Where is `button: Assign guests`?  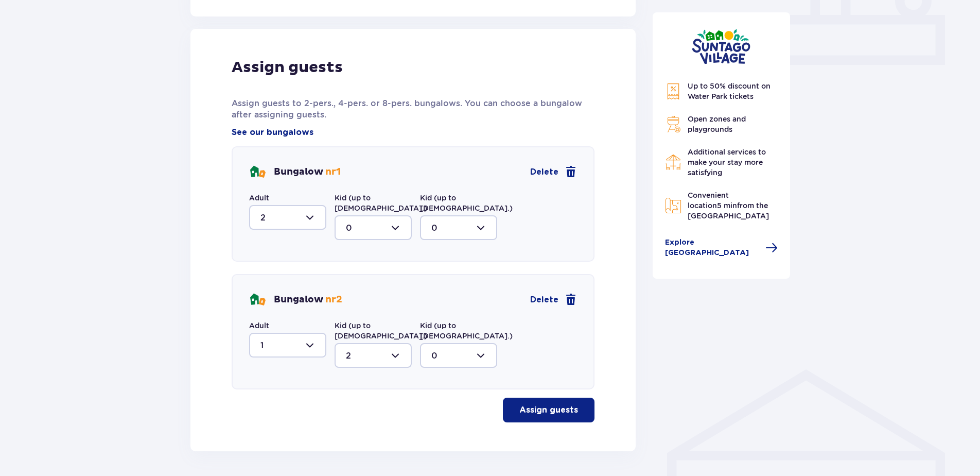 button: Assign guests is located at coordinates (548, 410).